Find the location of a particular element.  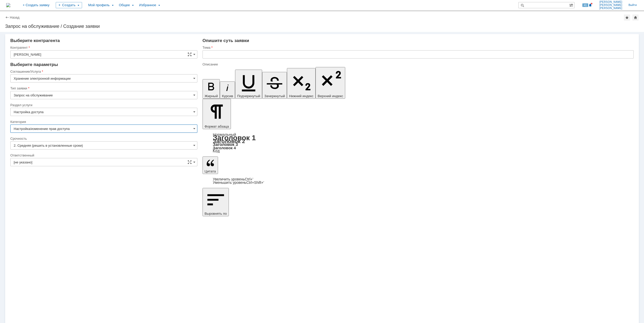

div: Создать is located at coordinates (69, 5).